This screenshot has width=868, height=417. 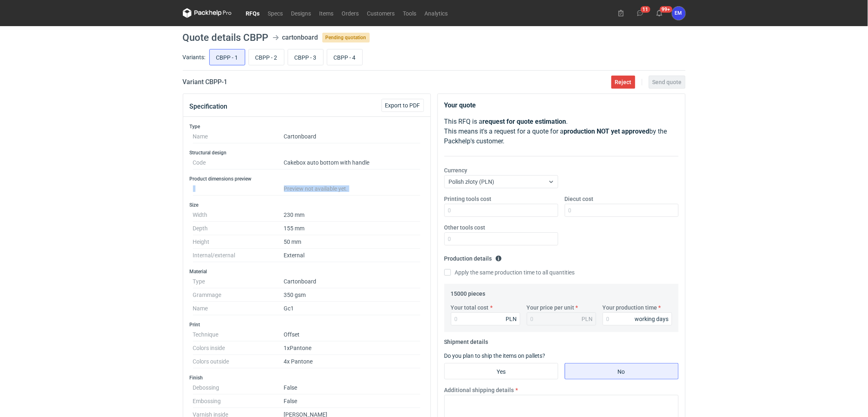 I want to click on dt: Height, so click(x=238, y=242).